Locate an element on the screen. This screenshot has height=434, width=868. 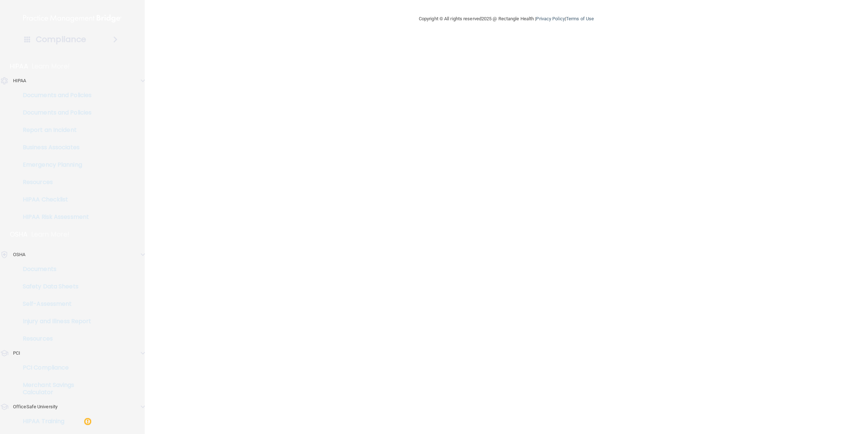
p: OfficeSafe University is located at coordinates (35, 406).